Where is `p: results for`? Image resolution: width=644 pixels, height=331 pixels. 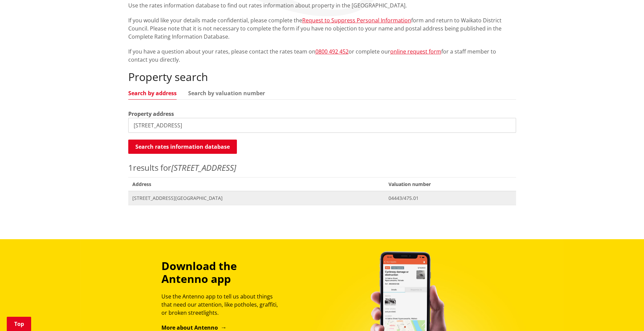
p: results for is located at coordinates (322, 168).